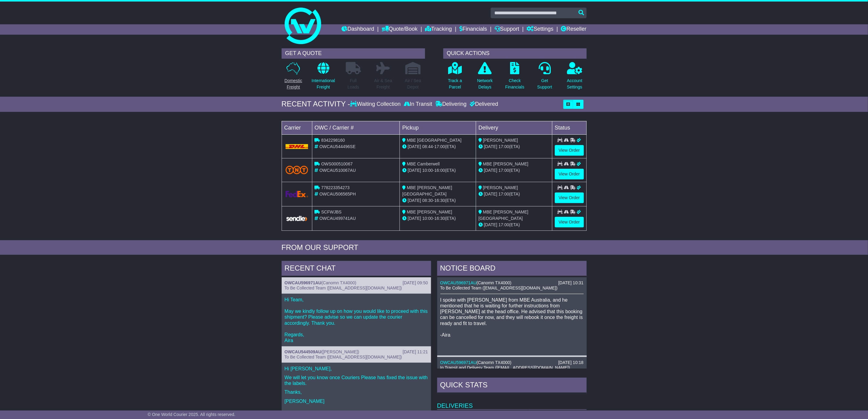 This screenshot has height=419, width=868. I want to click on a: Dashboard, so click(358, 30).